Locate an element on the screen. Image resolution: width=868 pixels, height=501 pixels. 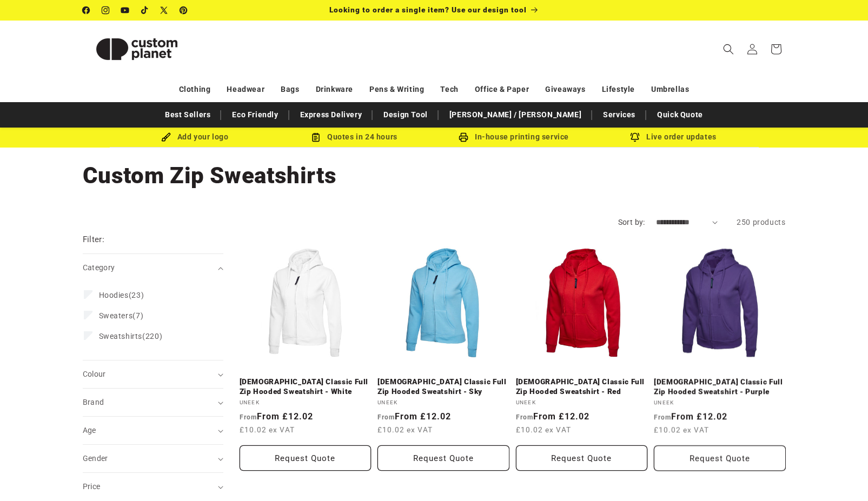
summary: Gender (0 selected) is located at coordinates (153, 458).